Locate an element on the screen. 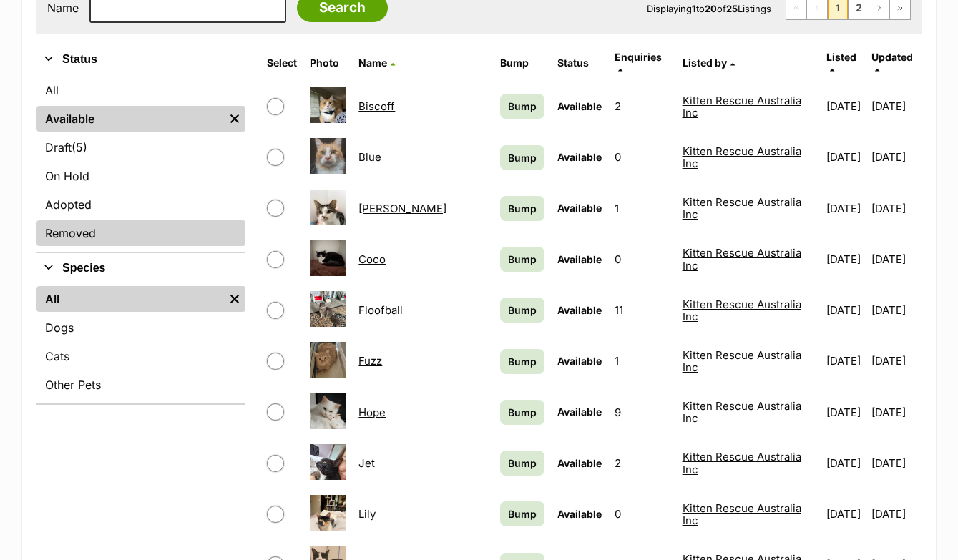 The image size is (958, 560). a: Coco is located at coordinates (372, 259).